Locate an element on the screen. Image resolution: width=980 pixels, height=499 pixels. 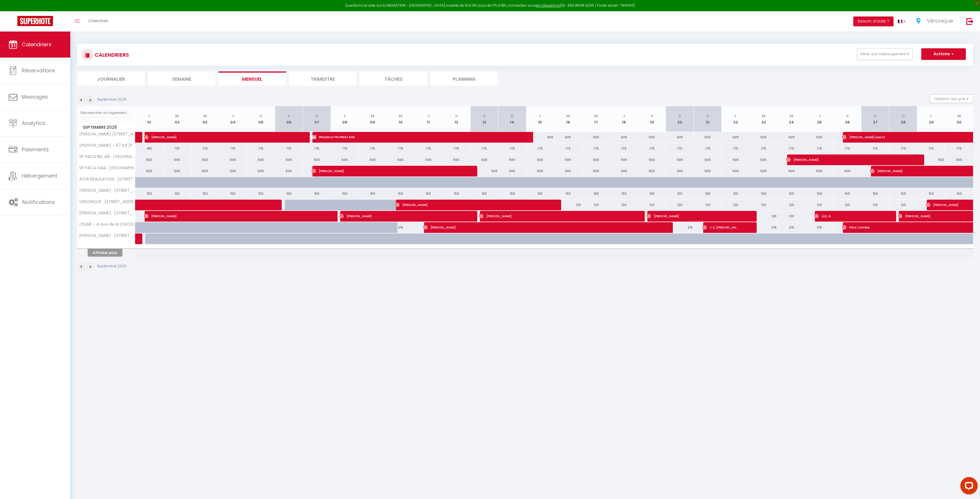
th: 04 is located at coordinates (233, 119).